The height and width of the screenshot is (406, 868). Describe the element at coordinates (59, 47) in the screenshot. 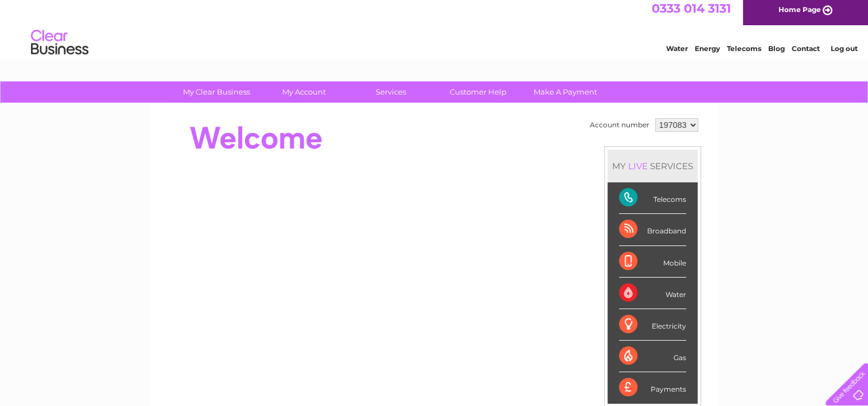

I see `img: logo.png` at that location.